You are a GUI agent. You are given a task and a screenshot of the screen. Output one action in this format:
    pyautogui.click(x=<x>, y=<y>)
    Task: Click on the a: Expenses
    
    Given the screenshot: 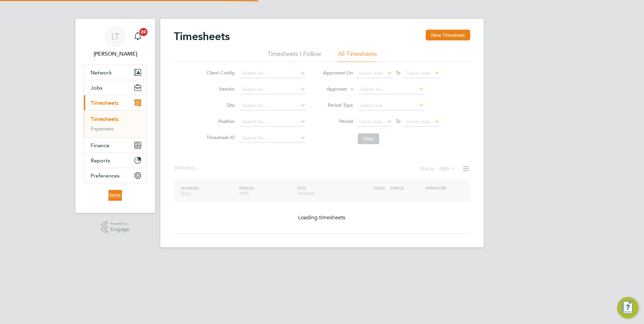 What is the action you would take?
    pyautogui.click(x=102, y=128)
    